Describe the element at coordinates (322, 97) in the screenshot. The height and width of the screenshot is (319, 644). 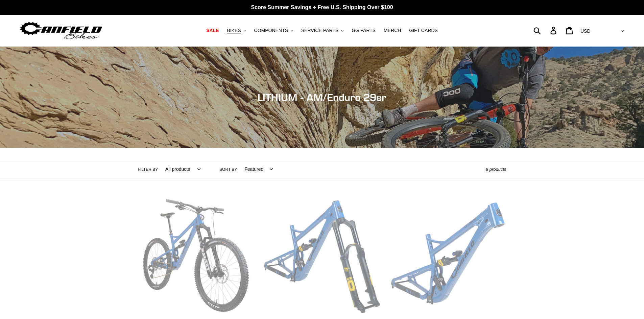
I see `span: LITHIUM - AM/Enduro 29er` at that location.